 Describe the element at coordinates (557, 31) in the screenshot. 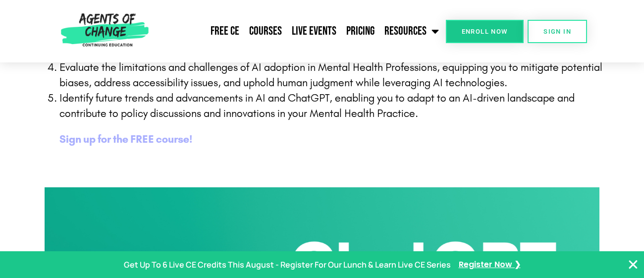

I see `span: SIGN IN` at that location.